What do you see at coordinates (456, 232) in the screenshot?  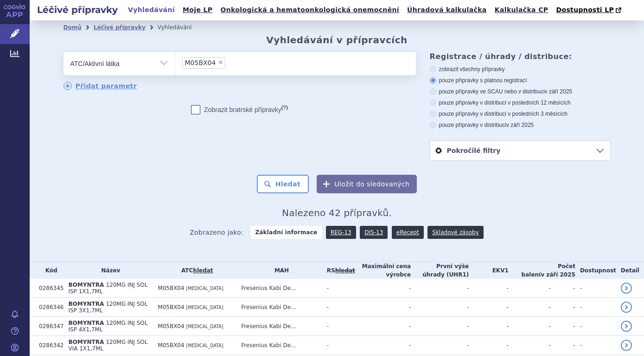 I see `a: Skladové zásoby` at bounding box center [456, 232].